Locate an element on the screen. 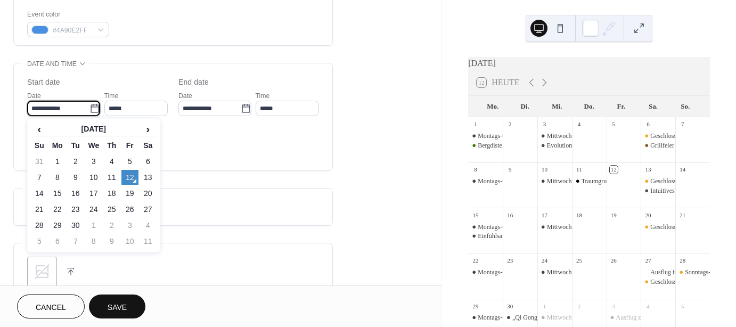 Image resolution: width=736 pixels, height=327 pixels. div: 8 is located at coordinates (475, 169).